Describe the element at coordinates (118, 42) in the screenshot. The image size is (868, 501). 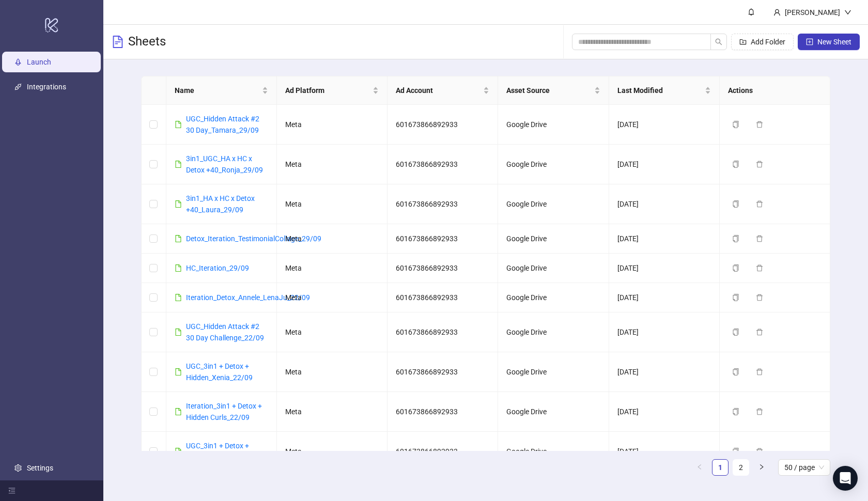
I see `span: file-text` at that location.